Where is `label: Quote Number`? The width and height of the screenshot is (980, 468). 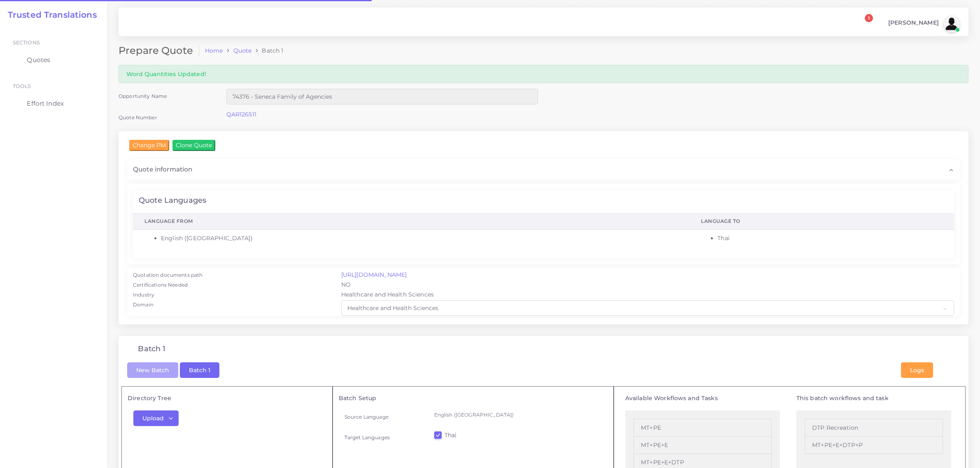
label: Quote Number is located at coordinates (138, 117).